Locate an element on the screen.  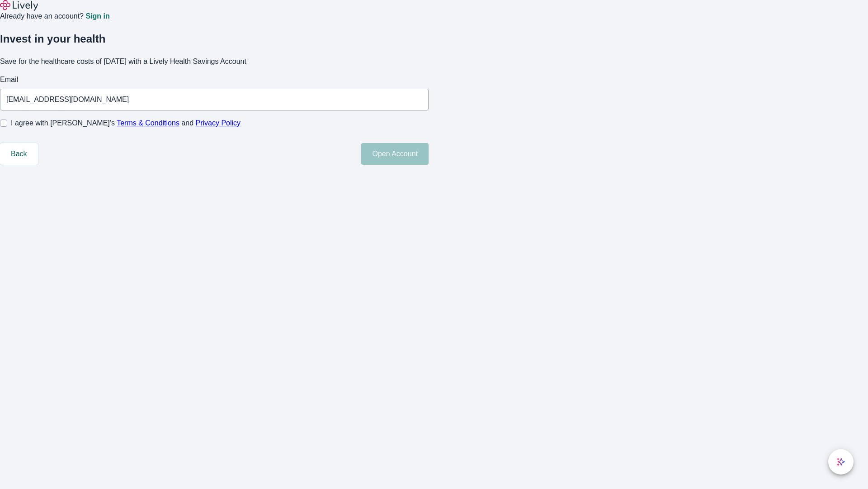
div: Sign in is located at coordinates (97, 16).